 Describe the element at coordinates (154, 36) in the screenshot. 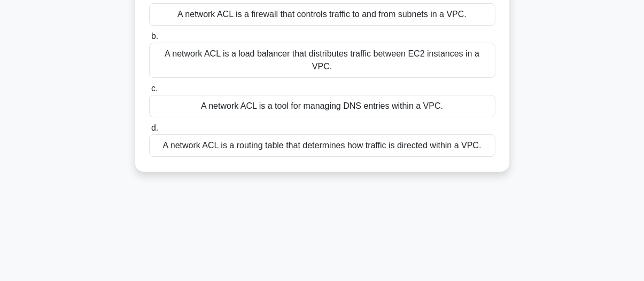

I see `span: b.` at that location.